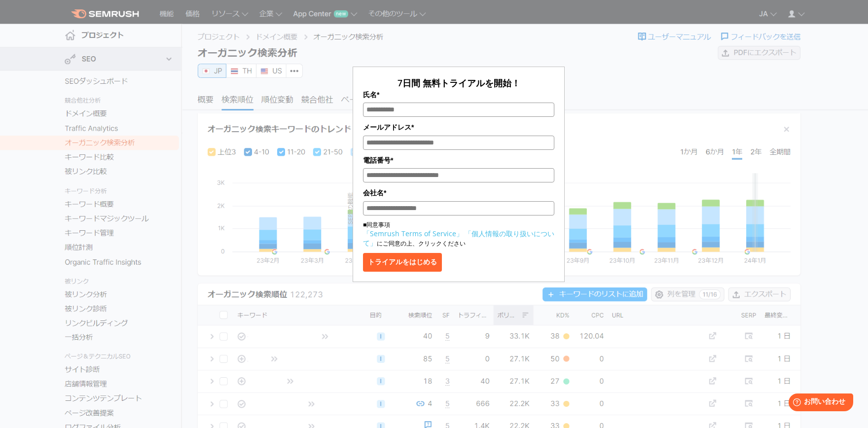 The width and height of the screenshot is (868, 428). Describe the element at coordinates (459, 83) in the screenshot. I see `span: 7日間 無料トライアルを開始！` at that location.